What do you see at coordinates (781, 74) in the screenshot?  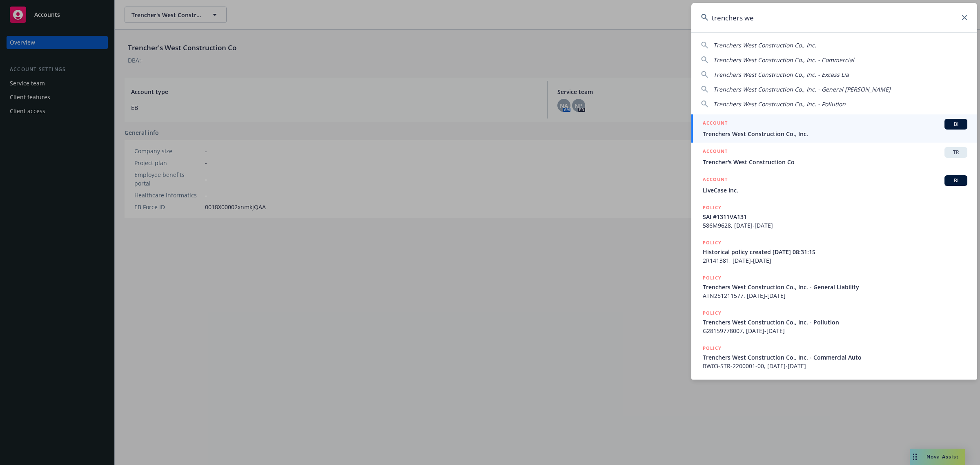 I see `span: Trenchers West Construction Co., Inc. - Excess Lia` at bounding box center [781, 74].